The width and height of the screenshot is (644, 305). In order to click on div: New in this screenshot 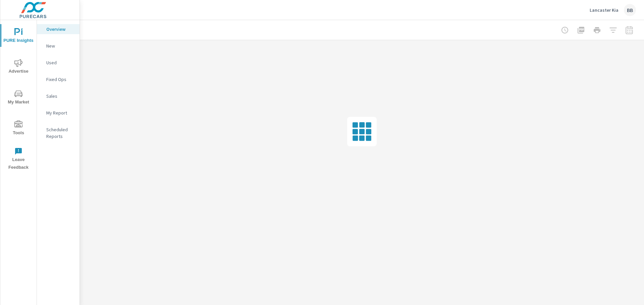, I will do `click(58, 46)`.